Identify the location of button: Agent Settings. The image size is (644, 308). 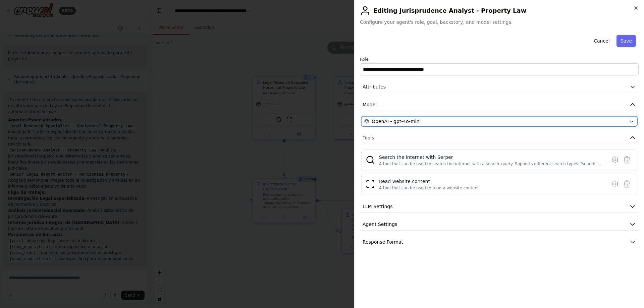
(499, 224).